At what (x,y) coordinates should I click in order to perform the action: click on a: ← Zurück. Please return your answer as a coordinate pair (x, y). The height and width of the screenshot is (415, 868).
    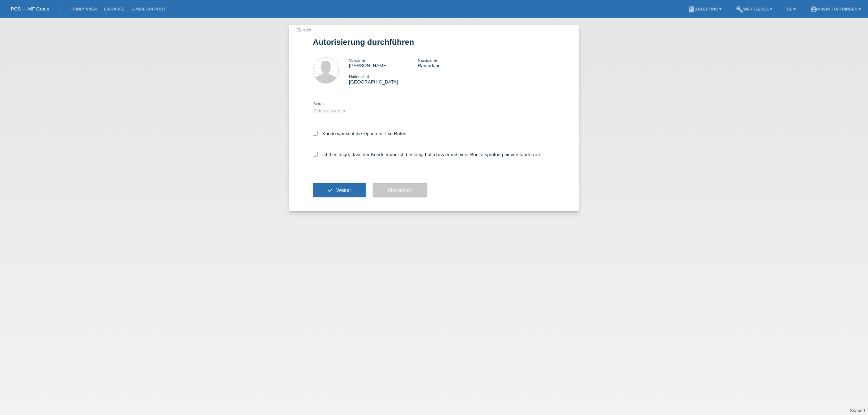
    Looking at the image, I should click on (301, 30).